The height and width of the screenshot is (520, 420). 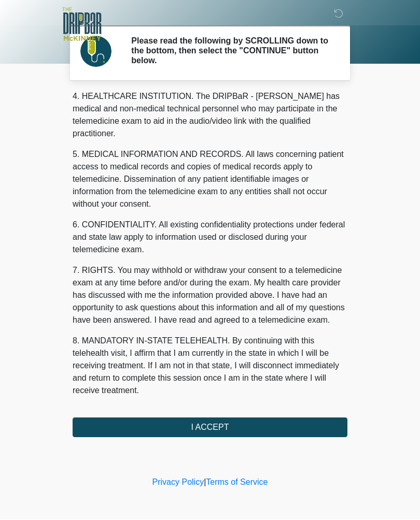 What do you see at coordinates (210, 428) in the screenshot?
I see `button: I ACCEPT` at bounding box center [210, 428].